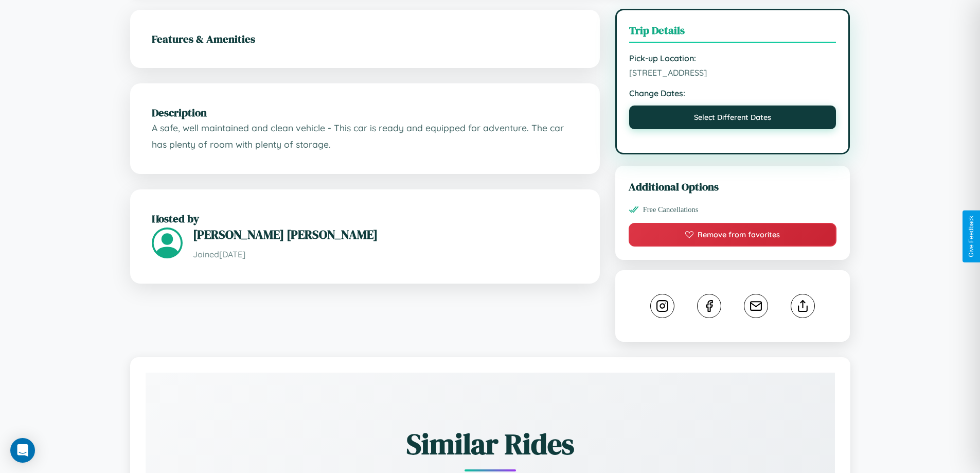 The width and height of the screenshot is (980, 473). What do you see at coordinates (365, 39) in the screenshot?
I see `h2: Features & Amenities` at bounding box center [365, 39].